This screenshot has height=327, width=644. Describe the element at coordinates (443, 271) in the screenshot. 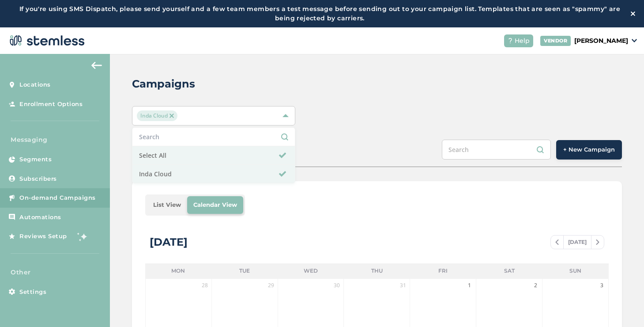

I see `li: Fri` at that location.